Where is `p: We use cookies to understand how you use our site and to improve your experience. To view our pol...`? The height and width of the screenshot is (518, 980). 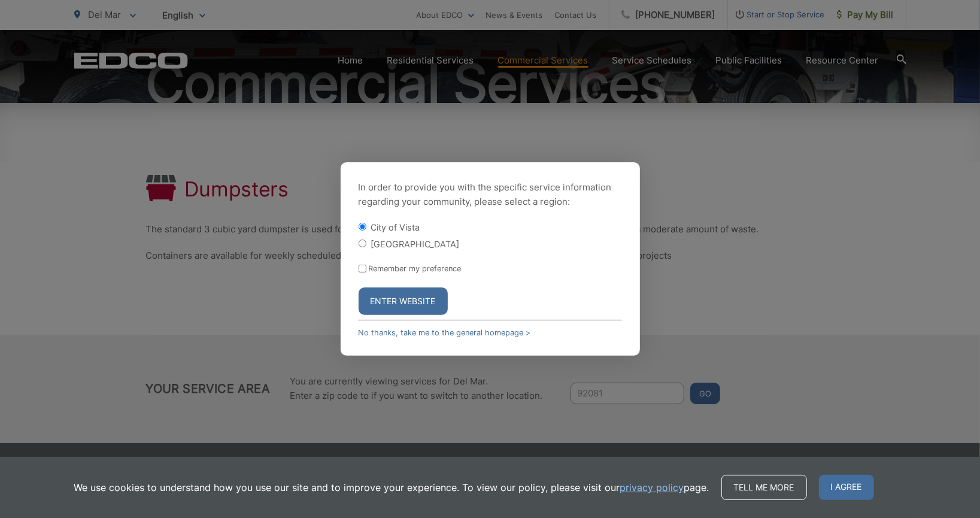
p: We use cookies to understand how you use our site and to improve your experience. To view our pol... is located at coordinates (391, 487).